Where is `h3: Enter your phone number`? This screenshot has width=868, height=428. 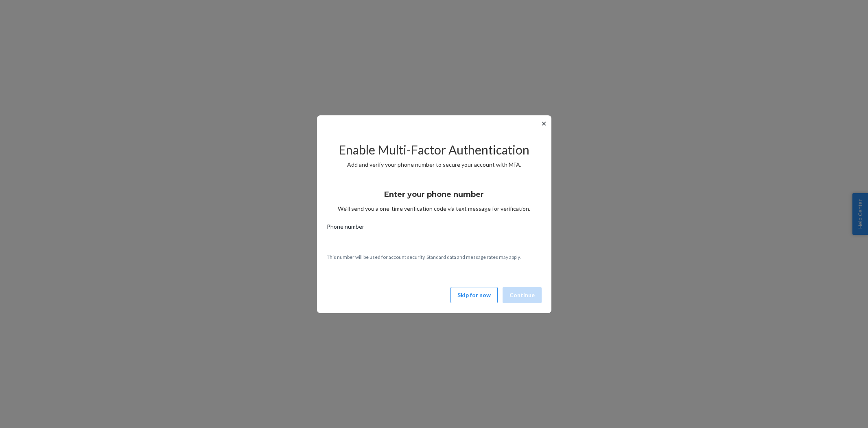 h3: Enter your phone number is located at coordinates (434, 194).